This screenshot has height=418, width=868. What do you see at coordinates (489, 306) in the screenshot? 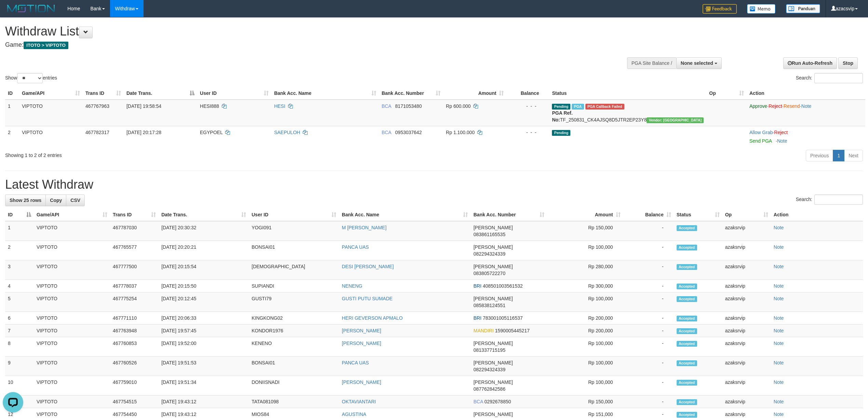
I see `span: Copy 085838124551 to clipboard` at bounding box center [489, 306].